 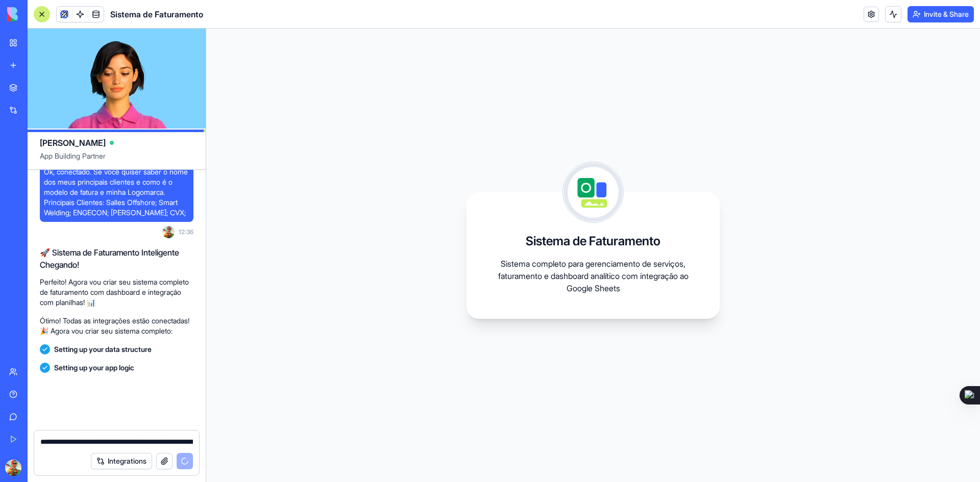 I want to click on button: Upload attachment, so click(x=52, y=339).